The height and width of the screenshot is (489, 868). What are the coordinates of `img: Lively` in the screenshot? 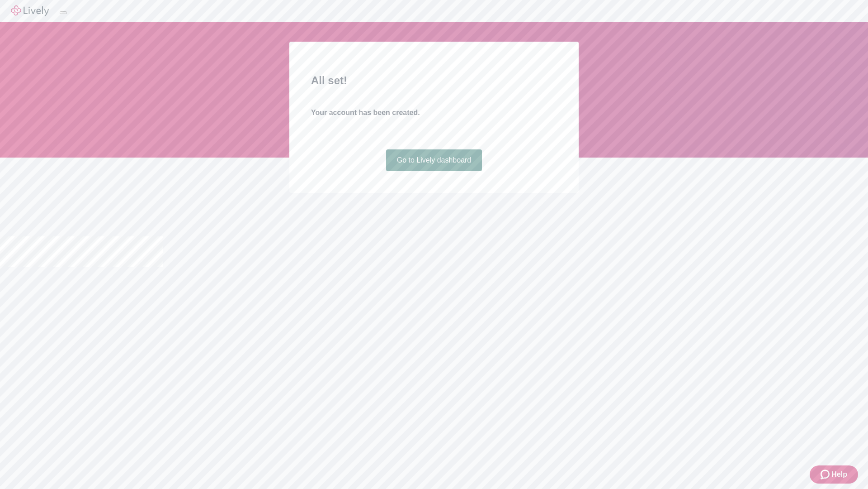 It's located at (29, 11).